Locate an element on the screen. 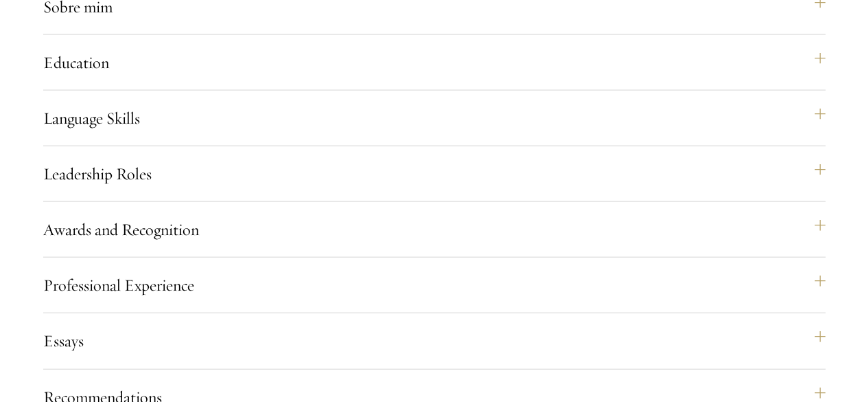 This screenshot has width=868, height=402. button: Language Skills is located at coordinates (434, 118).